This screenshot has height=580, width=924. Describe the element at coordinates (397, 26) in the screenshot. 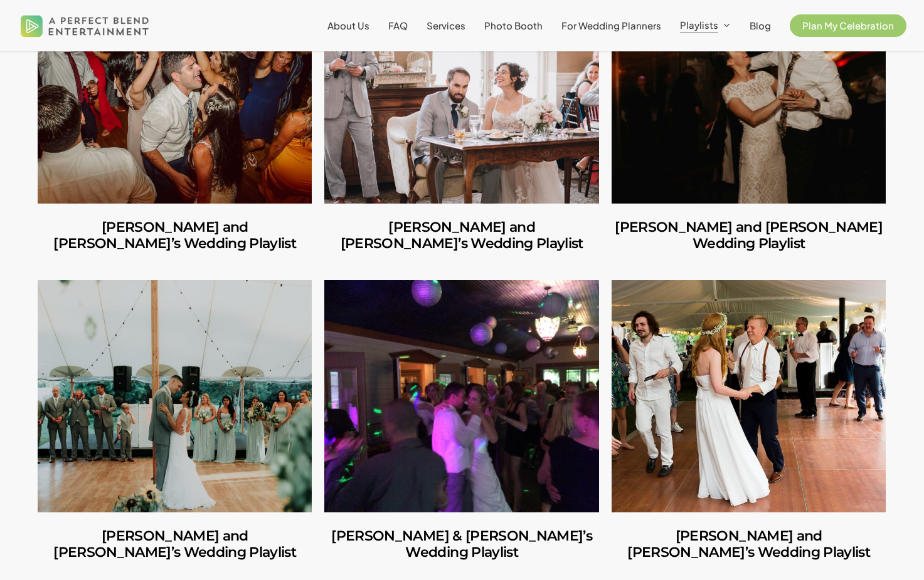

I see `a: FAQ` at that location.